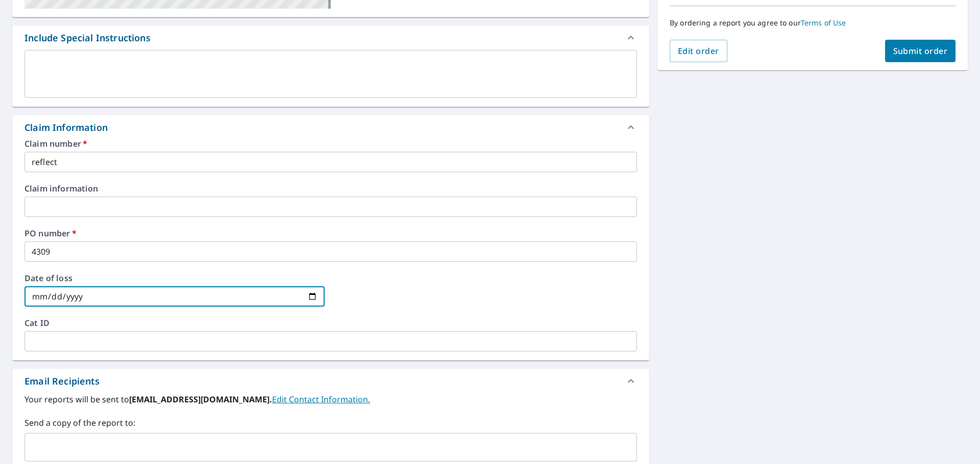 Image resolution: width=980 pixels, height=464 pixels. Describe the element at coordinates (330, 400) in the screenshot. I see `label: Your reports will be sent to` at that location.